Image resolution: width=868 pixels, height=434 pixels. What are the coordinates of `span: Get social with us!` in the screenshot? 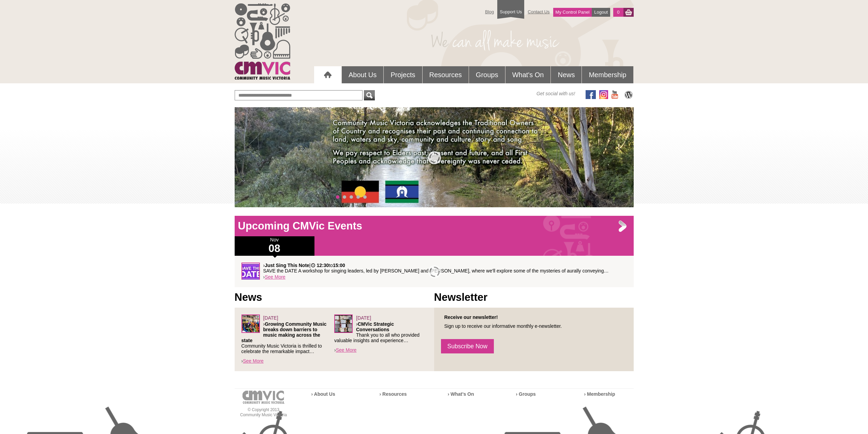 It's located at (556, 93).